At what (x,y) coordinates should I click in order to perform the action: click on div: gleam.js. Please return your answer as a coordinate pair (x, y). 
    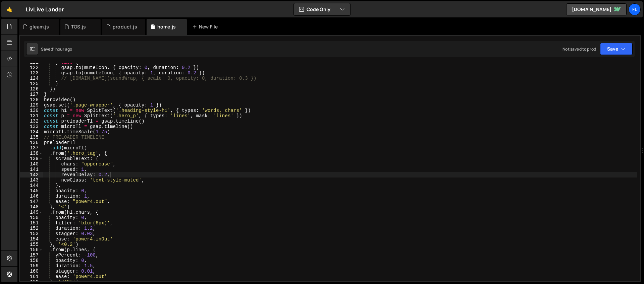
    Looking at the image, I should click on (39, 27).